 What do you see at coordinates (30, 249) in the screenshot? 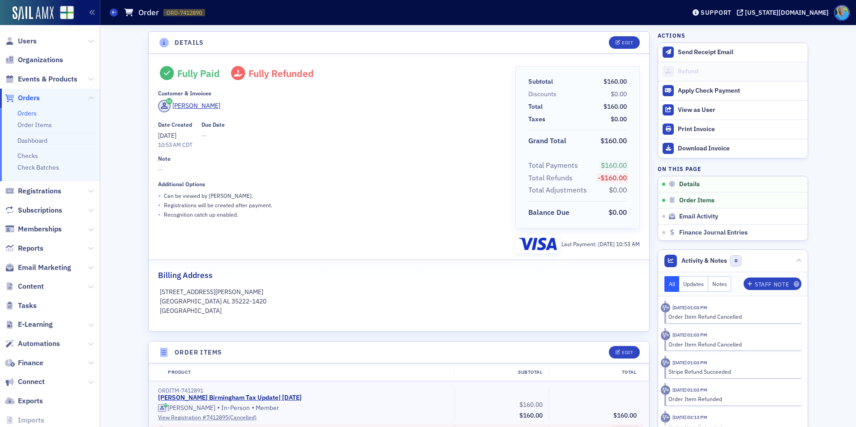
I see `span: Reports` at bounding box center [30, 249].